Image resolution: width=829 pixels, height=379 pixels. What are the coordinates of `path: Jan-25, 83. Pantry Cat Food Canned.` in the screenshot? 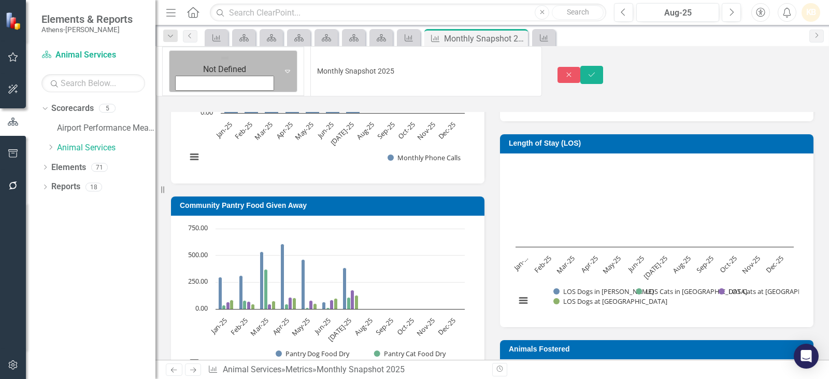 It's located at (232, 305).